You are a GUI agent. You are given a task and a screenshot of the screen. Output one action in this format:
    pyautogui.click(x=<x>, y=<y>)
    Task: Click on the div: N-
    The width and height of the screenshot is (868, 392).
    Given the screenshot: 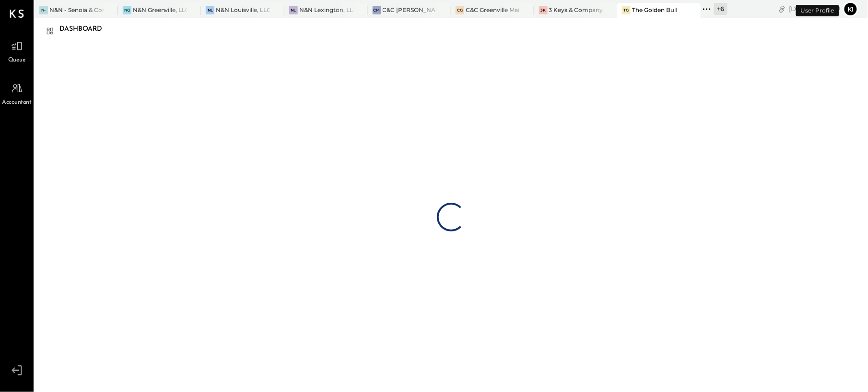 What is the action you would take?
    pyautogui.click(x=44, y=10)
    